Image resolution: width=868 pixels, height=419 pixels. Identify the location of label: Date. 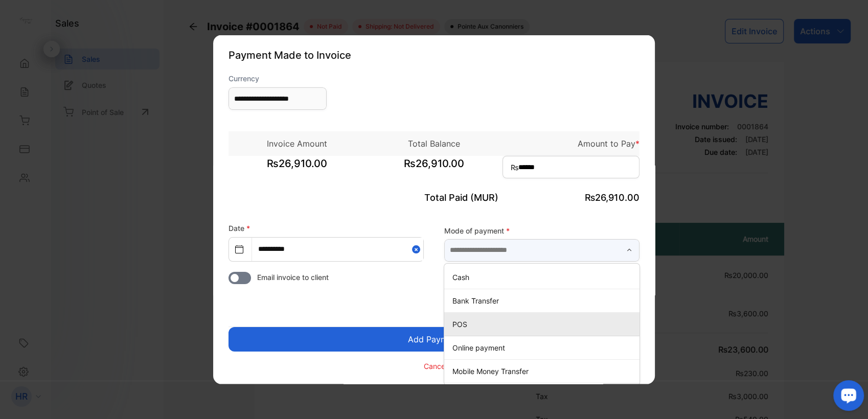
(239, 228).